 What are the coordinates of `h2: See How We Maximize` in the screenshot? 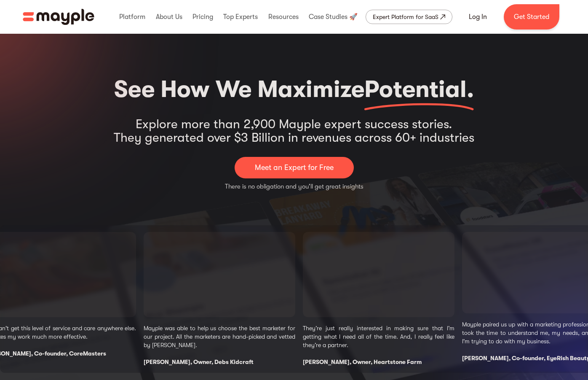 It's located at (294, 90).